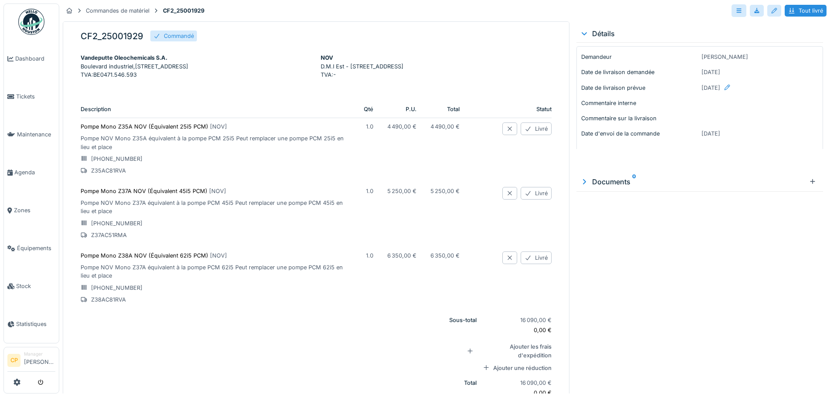 This screenshot has width=830, height=397. I want to click on sup: 0, so click(634, 182).